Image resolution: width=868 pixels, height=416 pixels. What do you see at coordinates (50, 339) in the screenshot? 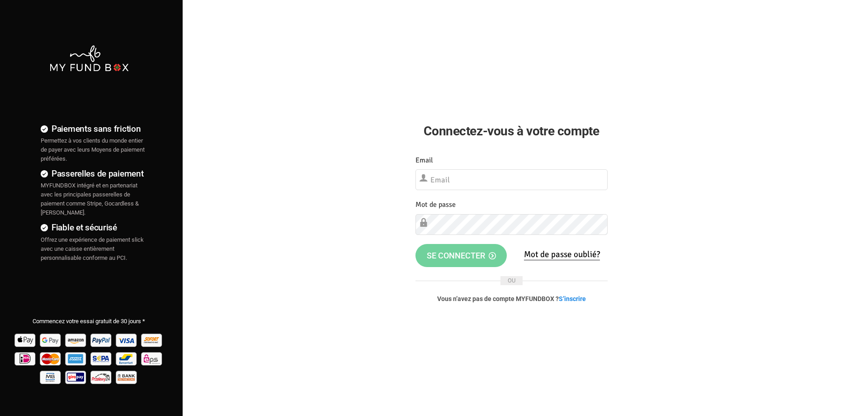
I see `img: Google Pay` at bounding box center [50, 339].